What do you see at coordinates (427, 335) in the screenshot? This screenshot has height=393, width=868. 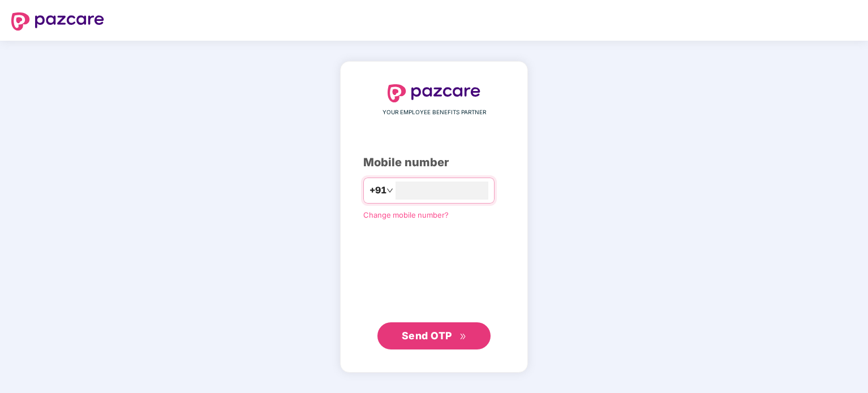 I see `span: Send OTP` at bounding box center [427, 335].